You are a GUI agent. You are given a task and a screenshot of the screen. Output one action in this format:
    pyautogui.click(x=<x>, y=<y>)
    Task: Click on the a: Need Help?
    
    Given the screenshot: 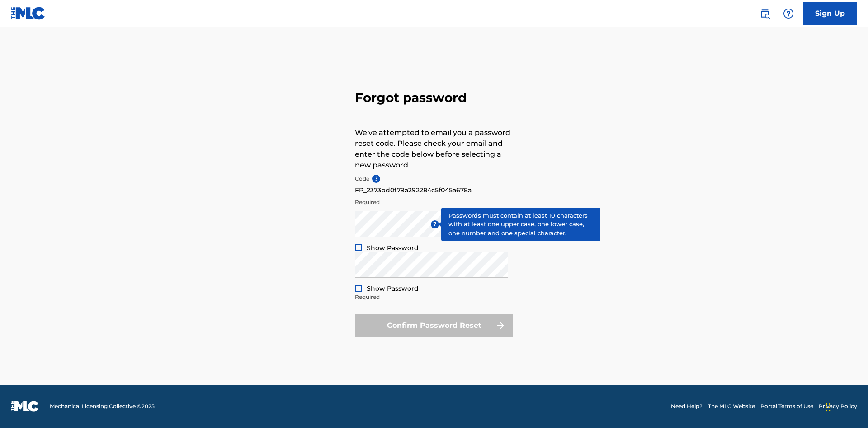 What is the action you would take?
    pyautogui.click(x=686, y=406)
    